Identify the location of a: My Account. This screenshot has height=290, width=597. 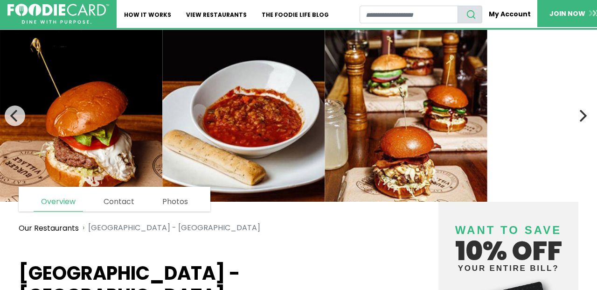
(510, 14).